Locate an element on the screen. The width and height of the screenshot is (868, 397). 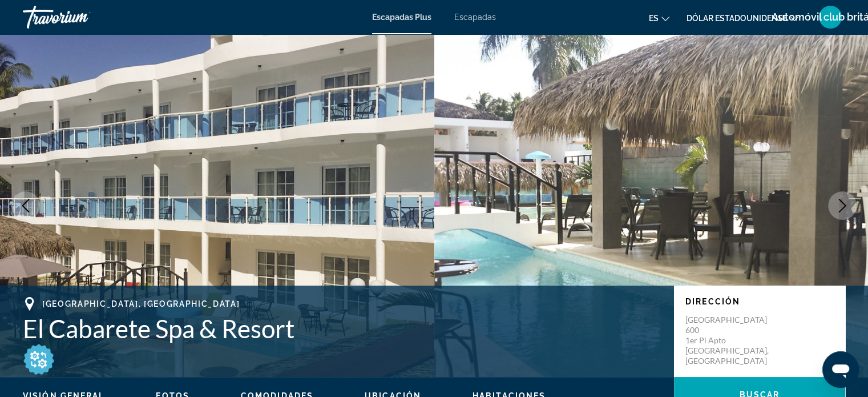
h1: El Cabarete Spa & Resort is located at coordinates (343, 328).